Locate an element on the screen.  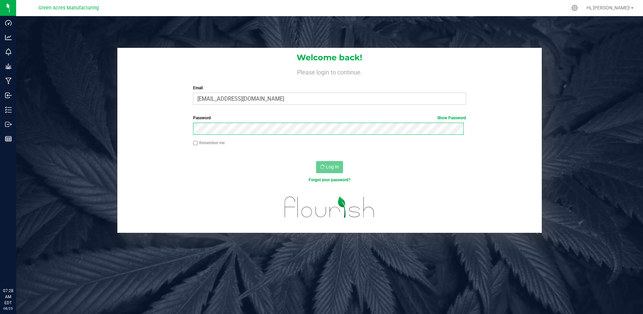
span: Green Acres Manufacturing is located at coordinates (69, 8).